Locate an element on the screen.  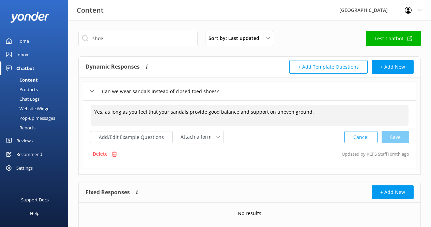
button: Add/Edit Example Questions is located at coordinates (131, 137).